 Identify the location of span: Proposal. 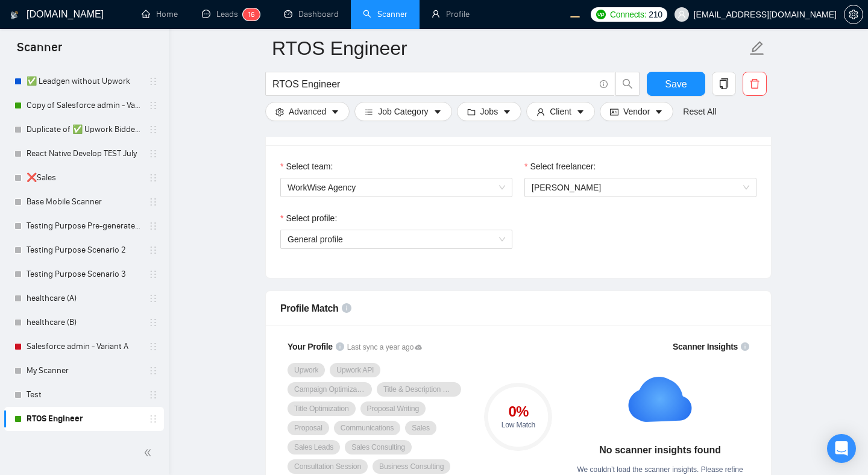
(308, 428).